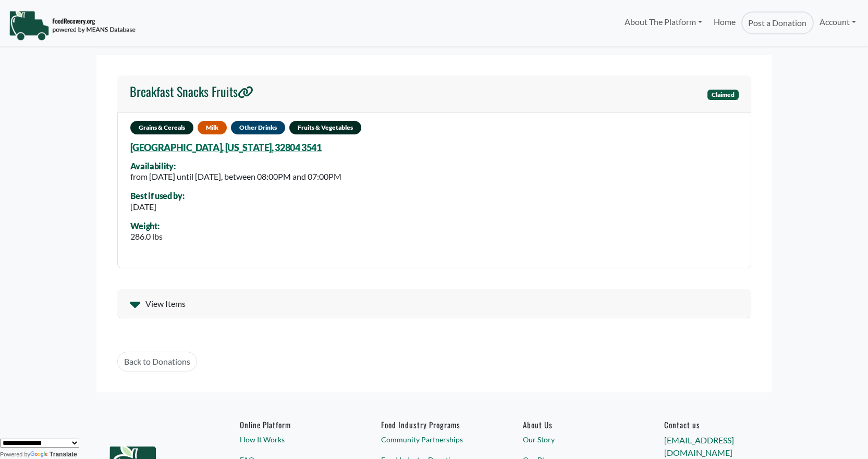  I want to click on span: Claimed, so click(723, 95).